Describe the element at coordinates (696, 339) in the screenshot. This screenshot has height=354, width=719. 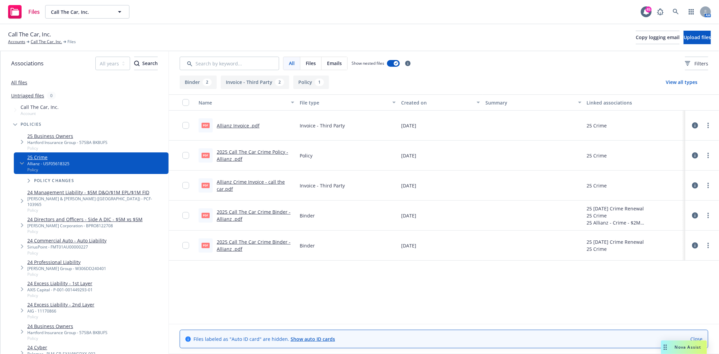
I see `a: Close` at that location.